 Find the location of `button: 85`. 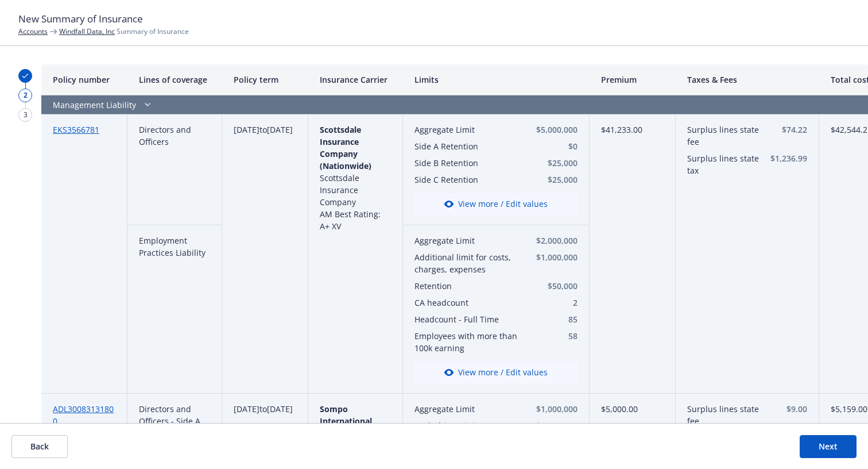

button: 85 is located at coordinates (555, 319).